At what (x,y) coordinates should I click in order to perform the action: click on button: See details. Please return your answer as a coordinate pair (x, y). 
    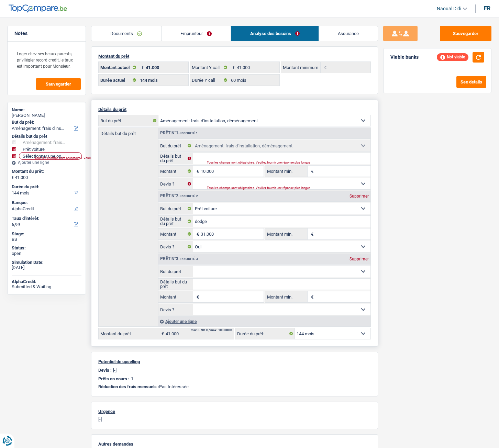
    Looking at the image, I should click on (471, 82).